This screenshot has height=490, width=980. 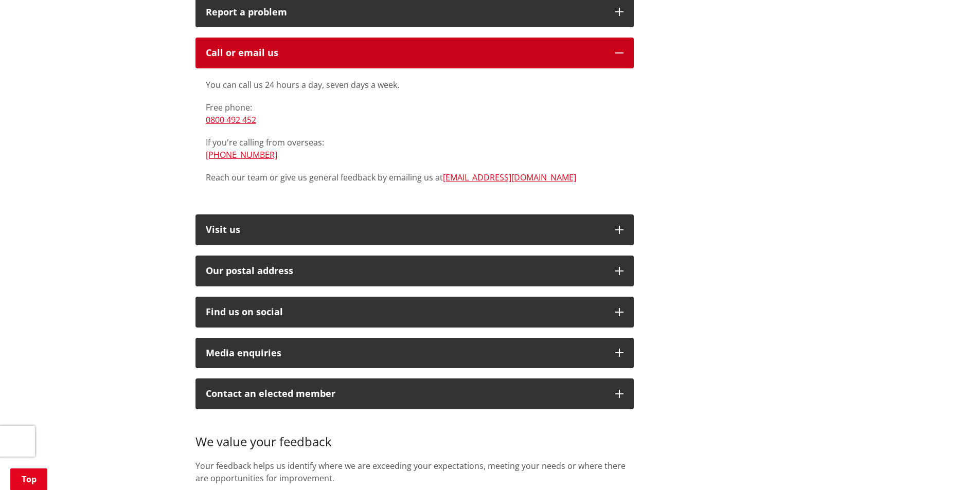 What do you see at coordinates (415, 353) in the screenshot?
I see `button: Media enquiries` at bounding box center [415, 353].